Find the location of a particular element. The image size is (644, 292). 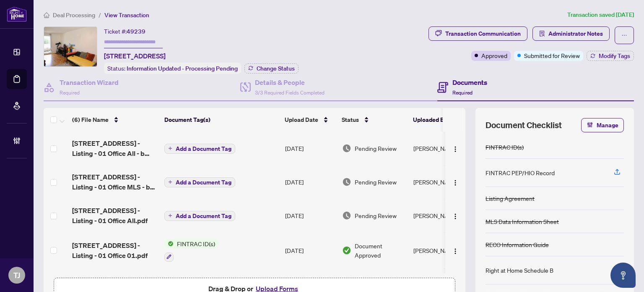

span: Approved is located at coordinates (494, 55).